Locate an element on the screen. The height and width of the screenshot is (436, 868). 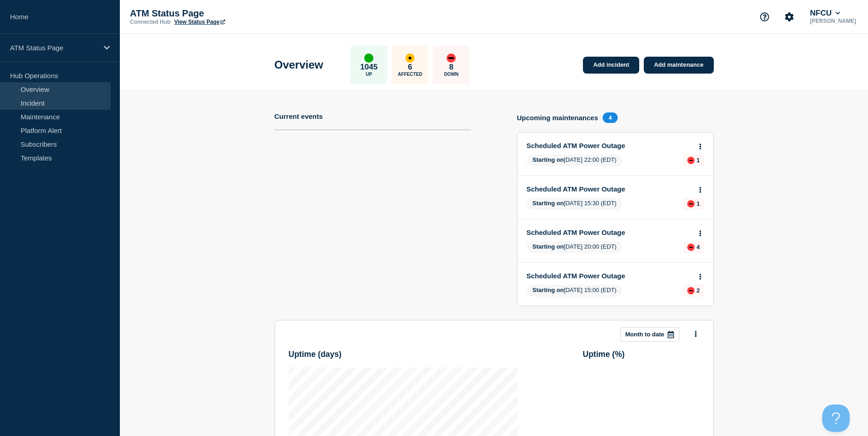
a: Add maintenance is located at coordinates (678, 65).